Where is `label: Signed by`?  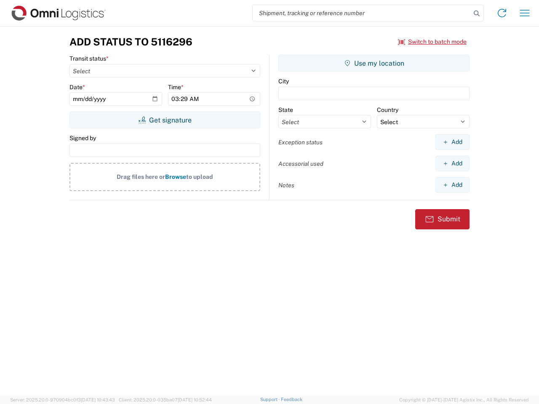 label: Signed by is located at coordinates (83, 138).